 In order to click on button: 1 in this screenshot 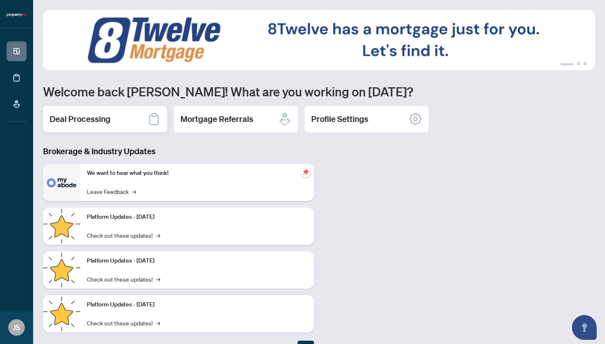, I will do `click(567, 64)`.